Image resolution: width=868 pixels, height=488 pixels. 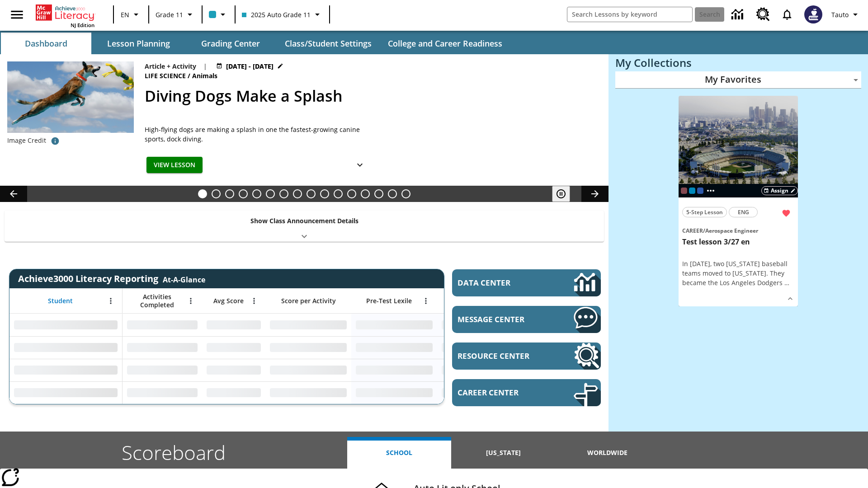 I want to click on button: Class: 2025 Auto Grade 11, Select your class, so click(x=282, y=14).